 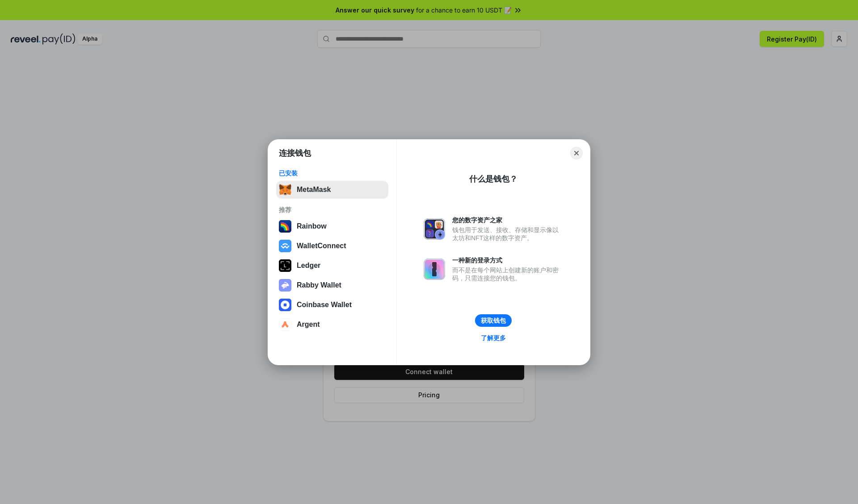 What do you see at coordinates (312, 227) in the screenshot?
I see `div: Rainbow` at bounding box center [312, 227].